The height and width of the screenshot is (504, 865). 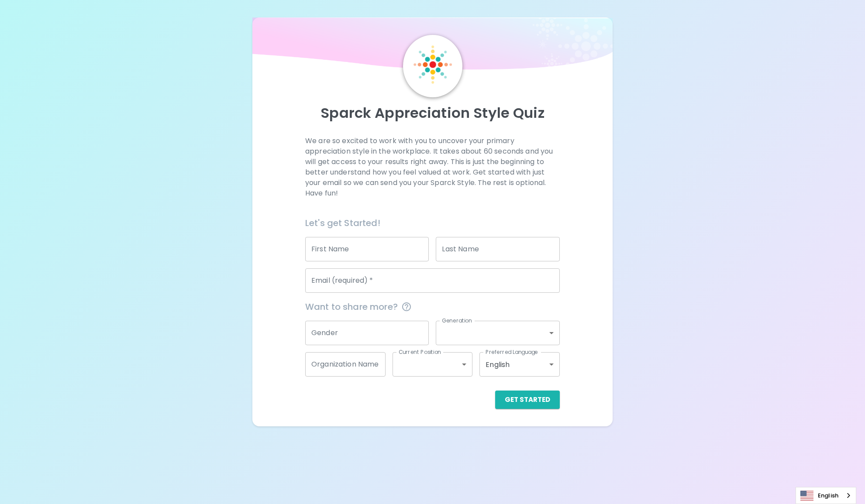 What do you see at coordinates (528, 400) in the screenshot?
I see `button: Get Started` at bounding box center [528, 400].